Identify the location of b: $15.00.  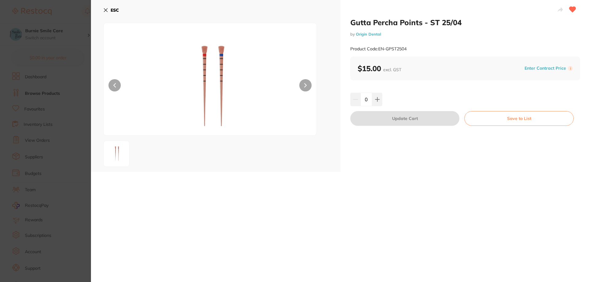
(380, 69).